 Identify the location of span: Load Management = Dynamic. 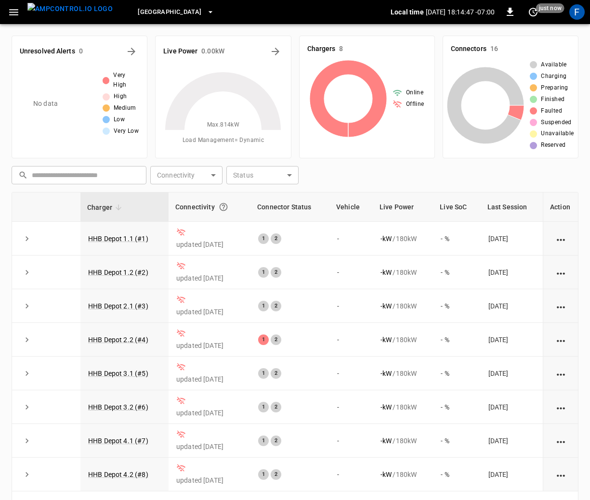
(223, 141).